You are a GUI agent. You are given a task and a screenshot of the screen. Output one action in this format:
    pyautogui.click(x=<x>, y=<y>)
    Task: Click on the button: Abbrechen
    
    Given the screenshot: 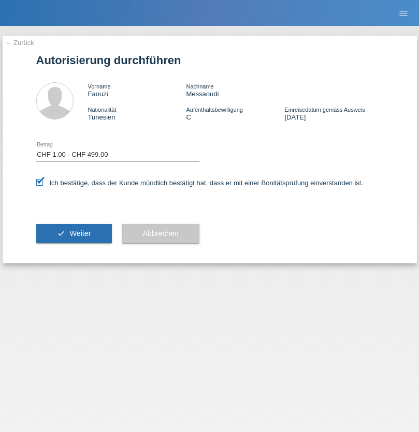 What is the action you would take?
    pyautogui.click(x=160, y=234)
    